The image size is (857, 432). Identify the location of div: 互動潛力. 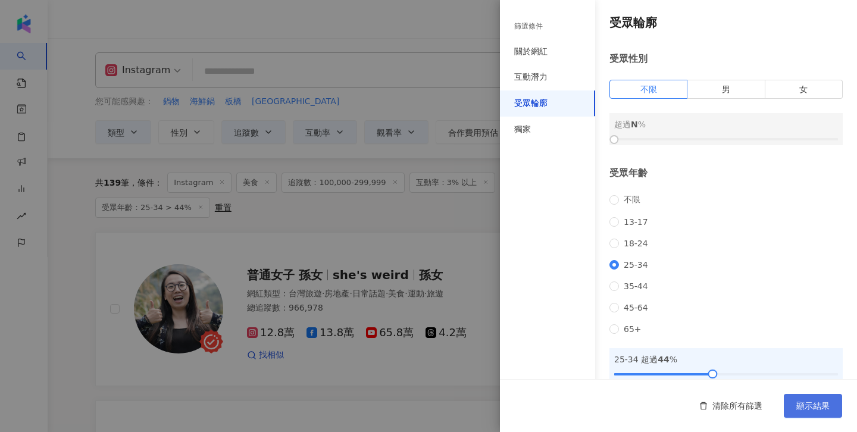
(531, 77).